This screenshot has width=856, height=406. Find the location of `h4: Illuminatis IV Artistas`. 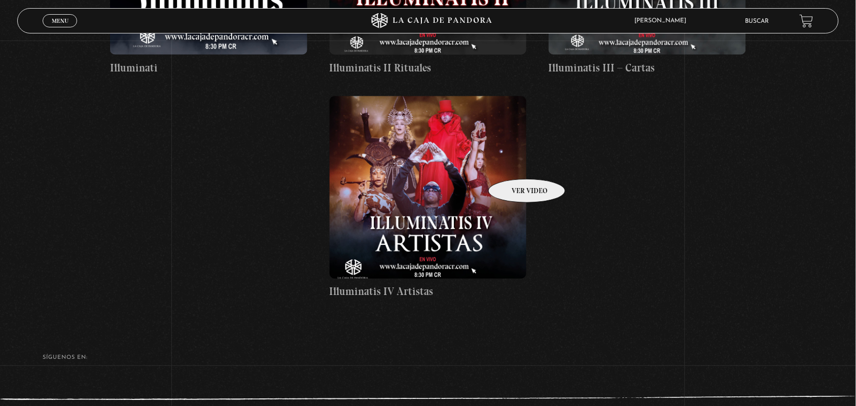

h4: Illuminatis IV Artistas is located at coordinates (428, 292).